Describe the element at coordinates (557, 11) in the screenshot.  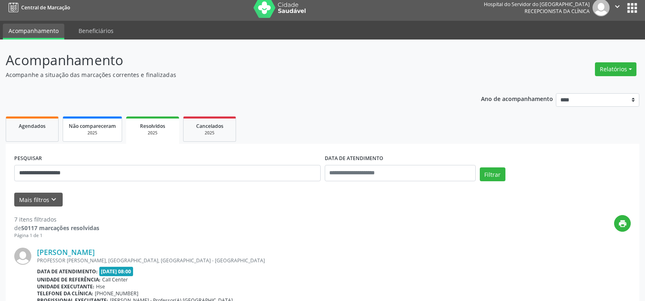
I see `span: Recepcionista da clínica` at that location.